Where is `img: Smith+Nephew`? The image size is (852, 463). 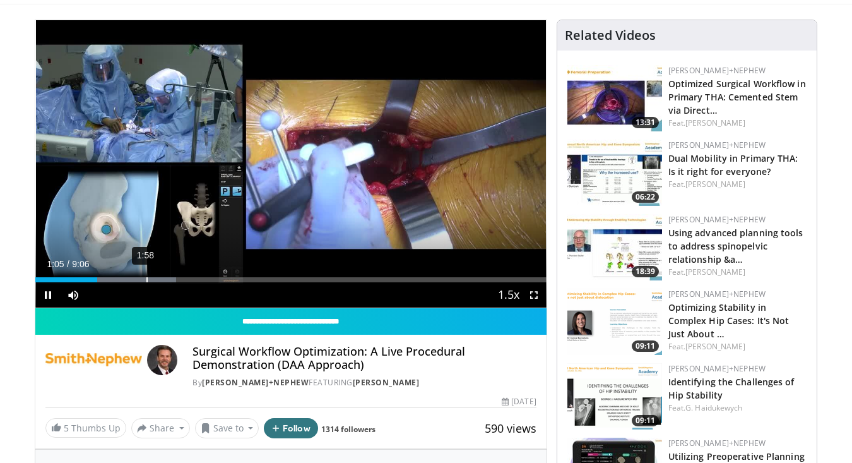 img: Smith+Nephew is located at coordinates (93, 360).